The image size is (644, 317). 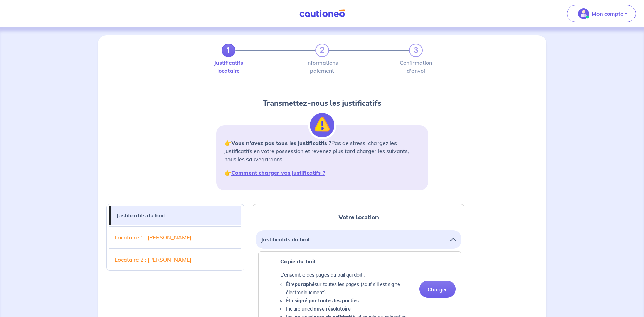 I want to click on a: Comment charger vos justificatifs ?, so click(x=278, y=173).